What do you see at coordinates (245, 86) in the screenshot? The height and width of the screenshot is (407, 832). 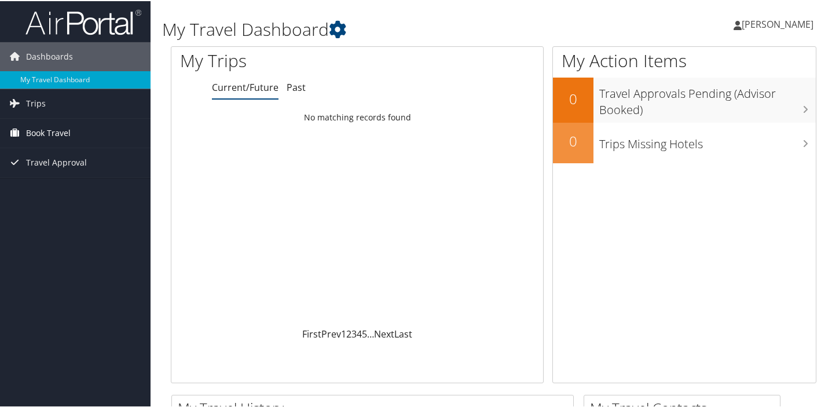 I see `a: Current/Future` at bounding box center [245, 86].